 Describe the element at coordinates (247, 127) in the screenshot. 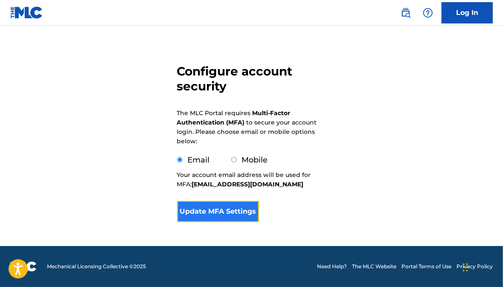

I see `p: The MLC Portal requires to secure your account login. Please choose email or mobile options below:` at that location.